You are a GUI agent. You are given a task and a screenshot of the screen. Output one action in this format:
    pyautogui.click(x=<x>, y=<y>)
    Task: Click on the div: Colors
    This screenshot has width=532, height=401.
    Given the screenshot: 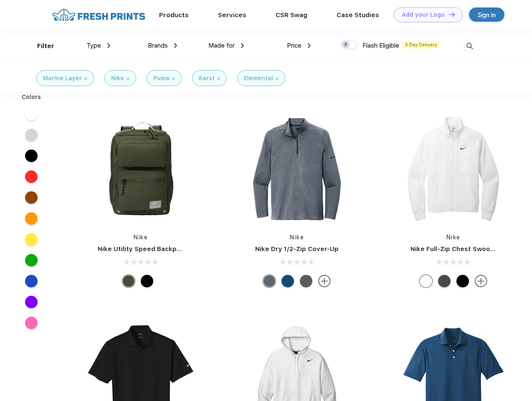 What is the action you would take?
    pyautogui.click(x=31, y=97)
    